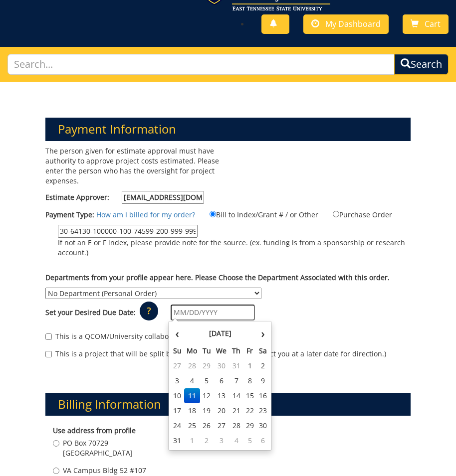 This screenshot has height=476, width=456. Describe the element at coordinates (207, 351) in the screenshot. I see `th: Tu` at that location.